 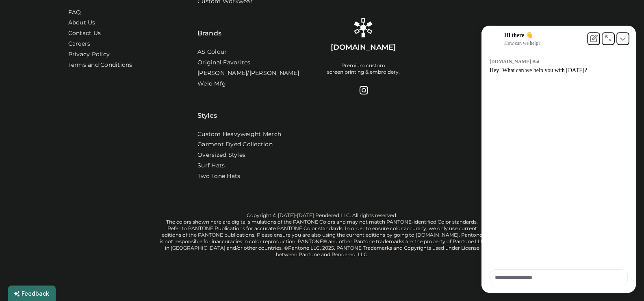 What do you see at coordinates (85, 33) in the screenshot?
I see `a: Contact Us` at bounding box center [85, 33].